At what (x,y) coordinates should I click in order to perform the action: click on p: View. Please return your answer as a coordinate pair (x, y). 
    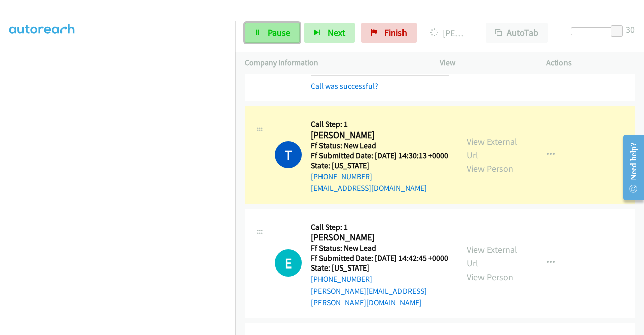
    Looking at the image, I should click on (485, 63).